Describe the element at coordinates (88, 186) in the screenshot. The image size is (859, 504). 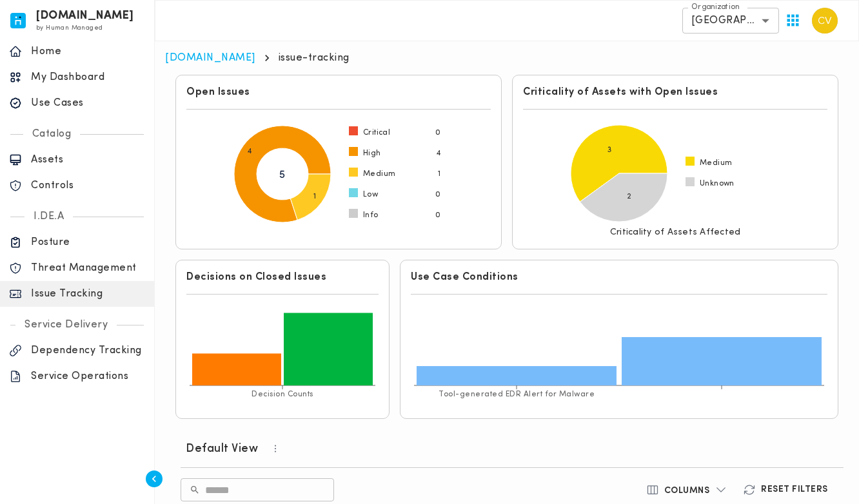
I see `p: Controls` at that location.